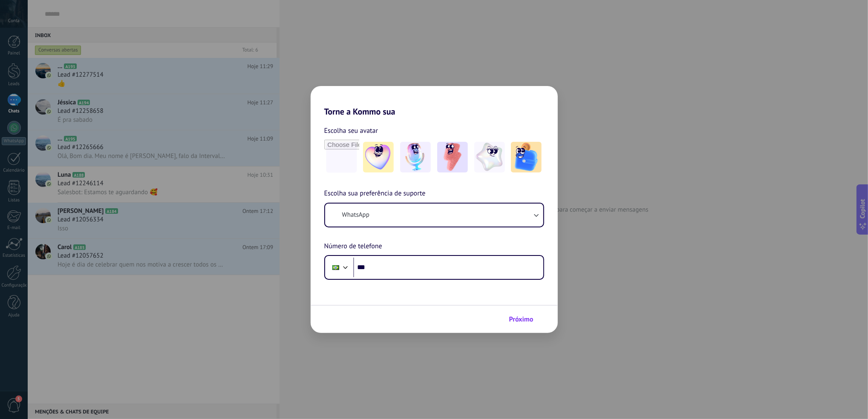 The width and height of the screenshot is (868, 419). What do you see at coordinates (356, 215) in the screenshot?
I see `span: WhatsApp` at bounding box center [356, 215].